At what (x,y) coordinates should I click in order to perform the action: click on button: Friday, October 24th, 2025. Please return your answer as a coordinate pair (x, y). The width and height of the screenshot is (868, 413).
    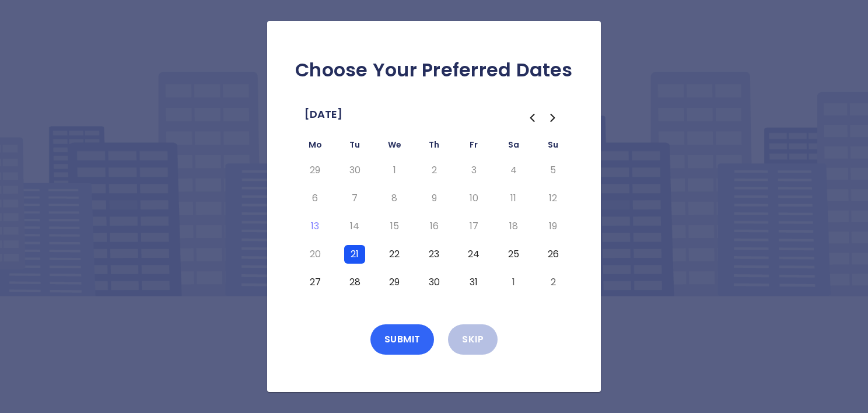
    Looking at the image, I should click on (474, 254).